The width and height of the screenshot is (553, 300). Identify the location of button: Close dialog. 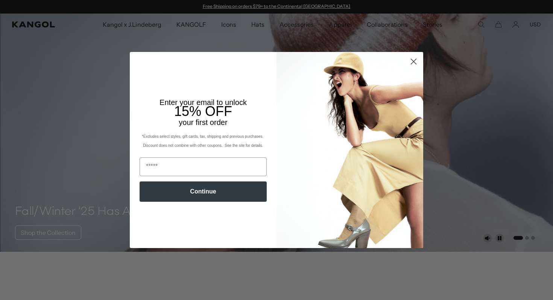
(414, 61).